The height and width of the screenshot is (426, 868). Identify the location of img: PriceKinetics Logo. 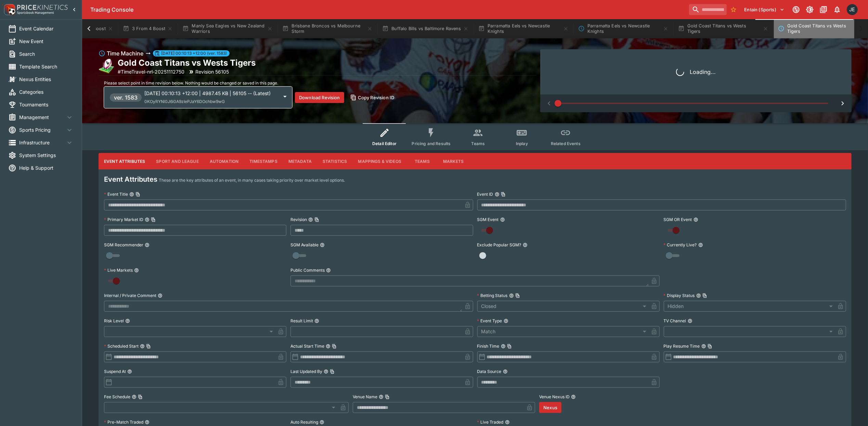
(9, 10).